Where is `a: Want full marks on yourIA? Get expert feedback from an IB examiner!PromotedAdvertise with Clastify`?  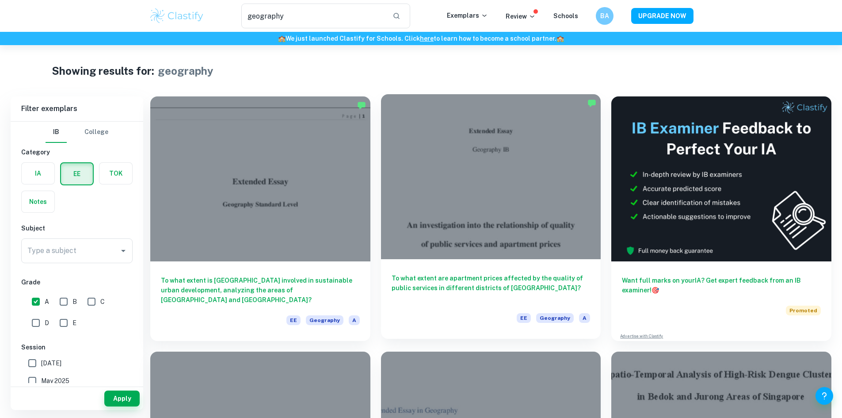 a: Want full marks on yourIA? Get expert feedback from an IB examiner!PromotedAdvertise with Clastify is located at coordinates (722, 218).